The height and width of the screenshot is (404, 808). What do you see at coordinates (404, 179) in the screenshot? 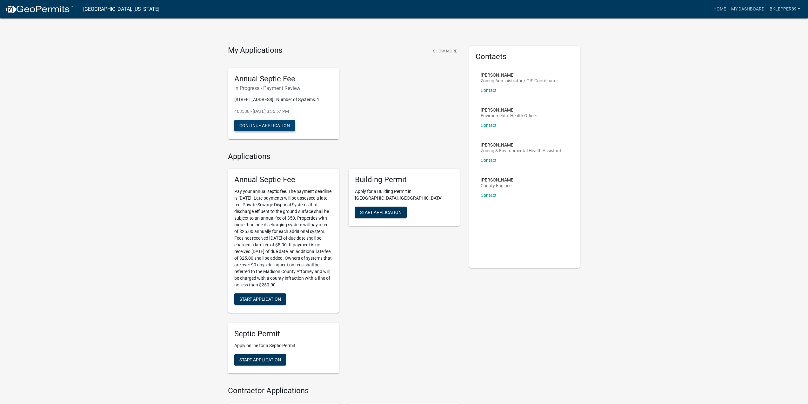
I see `h5: Building Permit` at bounding box center [404, 179].